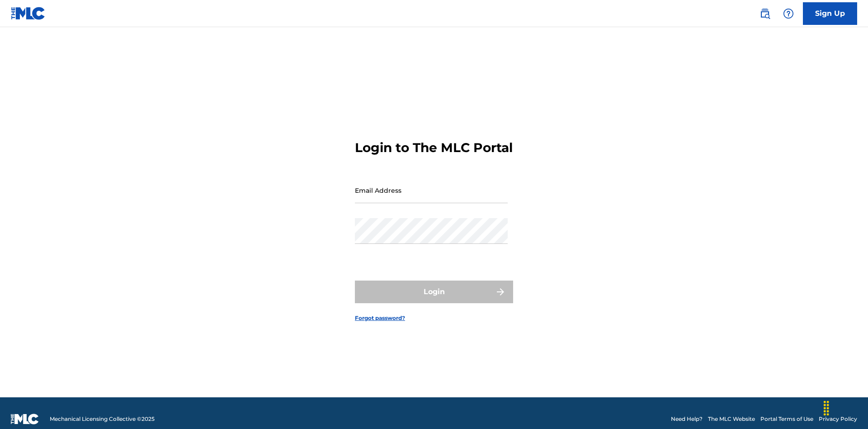  Describe the element at coordinates (434, 148) in the screenshot. I see `h3: Login to The MLC Portal` at that location.